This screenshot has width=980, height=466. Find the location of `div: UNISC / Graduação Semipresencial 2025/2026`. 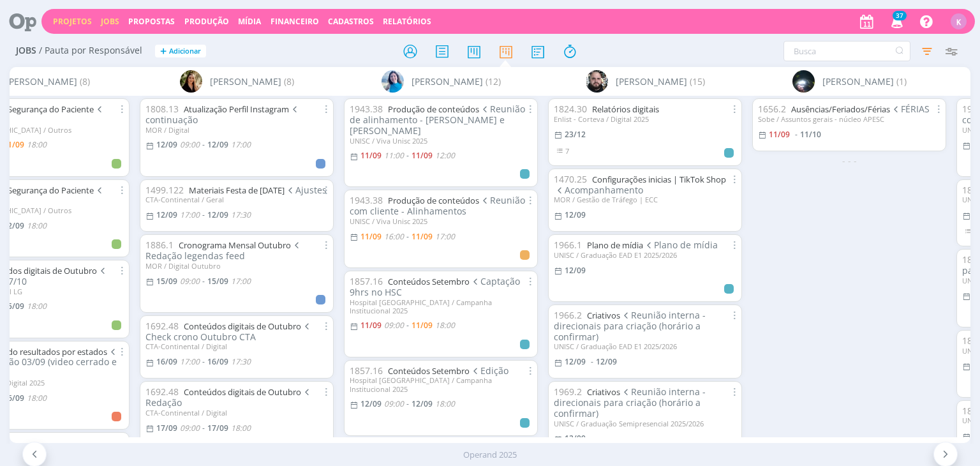

div: UNISC / Graduação Semipresencial 2025/2026 is located at coordinates (645, 423).